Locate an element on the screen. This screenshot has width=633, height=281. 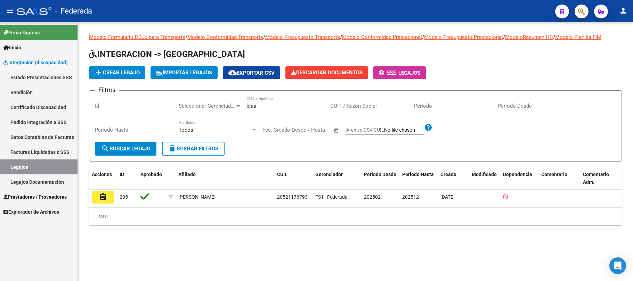
datatable-header-cell: Gerenciador is located at coordinates (337, 179).